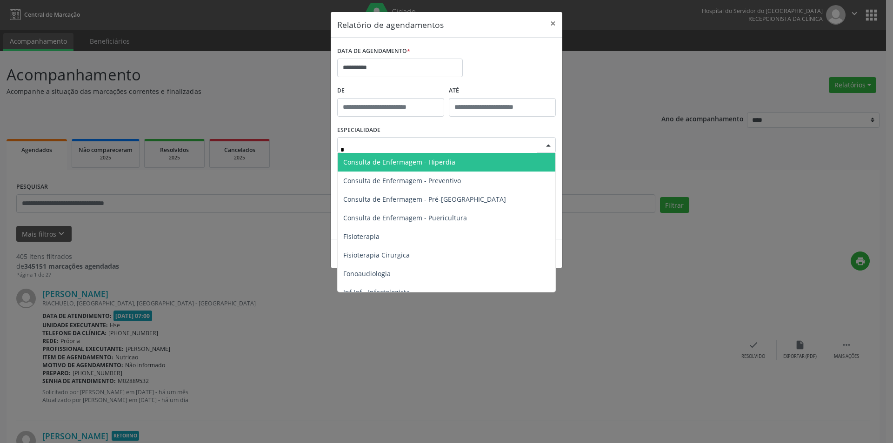  Describe the element at coordinates (361, 236) in the screenshot. I see `span: Fisioterapia` at that location.